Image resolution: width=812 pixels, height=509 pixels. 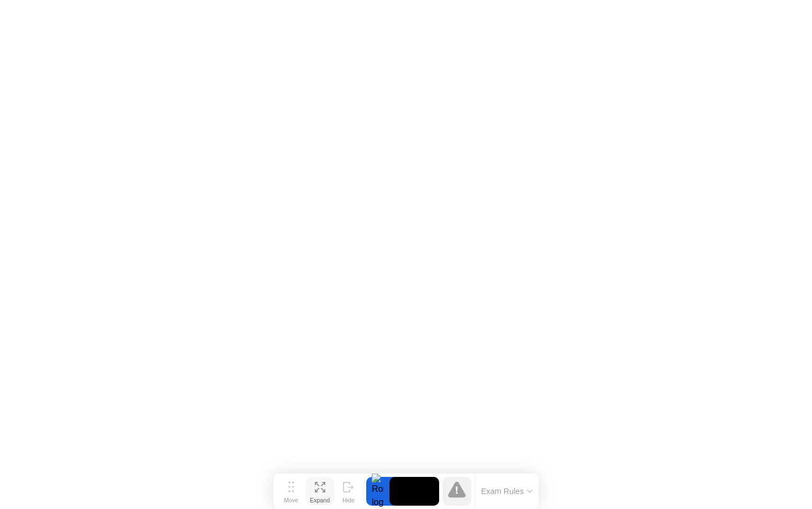 What do you see at coordinates (320, 499) in the screenshot?
I see `div: Expand` at bounding box center [320, 499].